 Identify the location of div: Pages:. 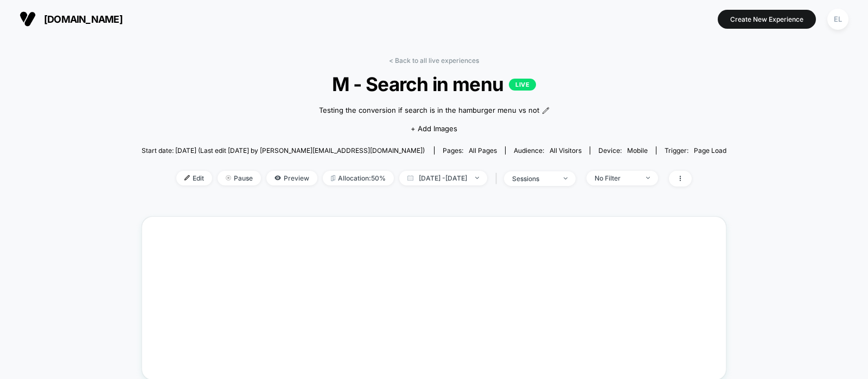
(470, 150).